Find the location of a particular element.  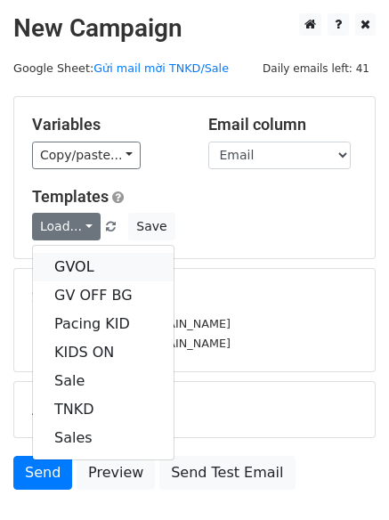

a: GV OFF BG is located at coordinates (103, 295).